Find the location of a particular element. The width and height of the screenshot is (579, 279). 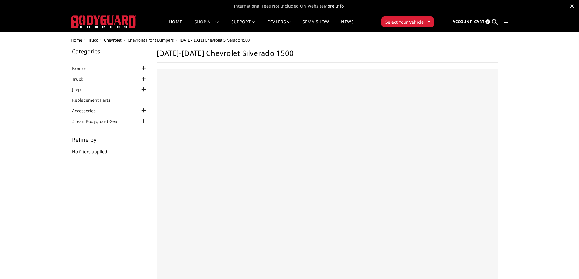

h5: Categories is located at coordinates (110, 51).